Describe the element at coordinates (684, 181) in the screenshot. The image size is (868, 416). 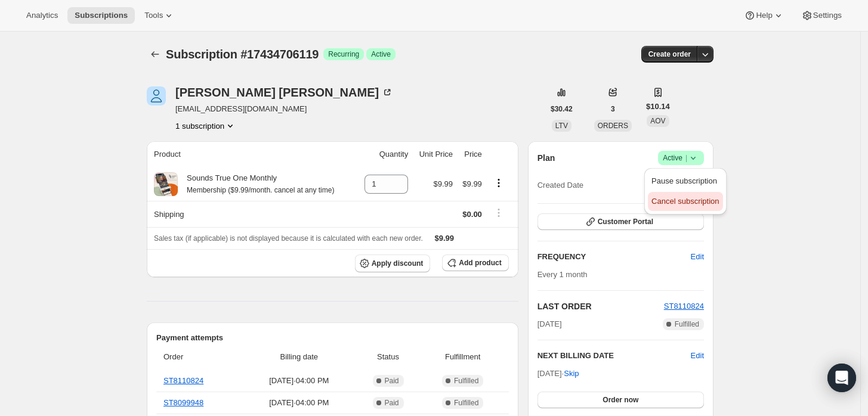
I see `span: Pause subscription` at that location.